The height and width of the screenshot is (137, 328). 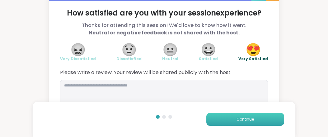 I want to click on span: Very Satisfied, so click(x=253, y=59).